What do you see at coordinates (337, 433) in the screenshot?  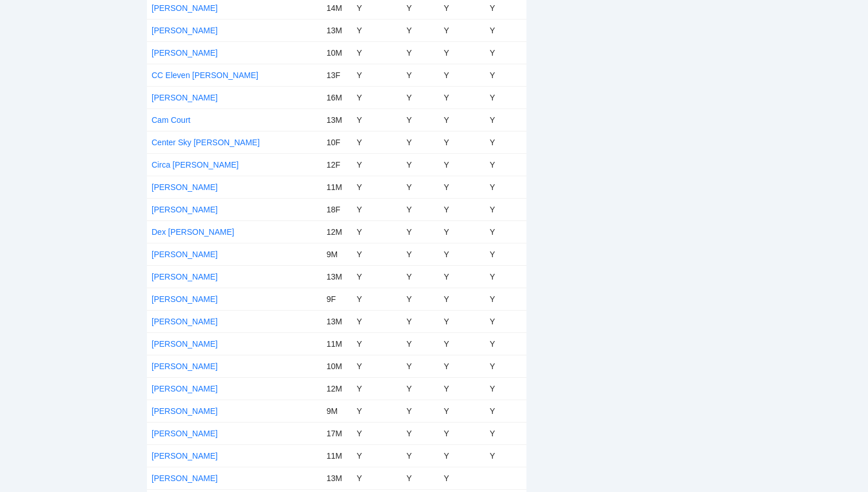 I see `td: 17M` at bounding box center [337, 433].